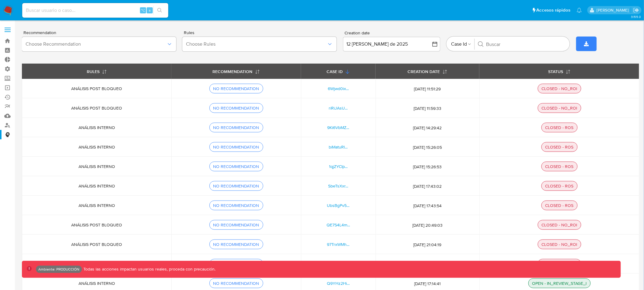 Image resolution: width=644 pixels, height=290 pixels. I want to click on p: Todas las acciones impactan usuarios reales, proceda con precaución., so click(149, 269).